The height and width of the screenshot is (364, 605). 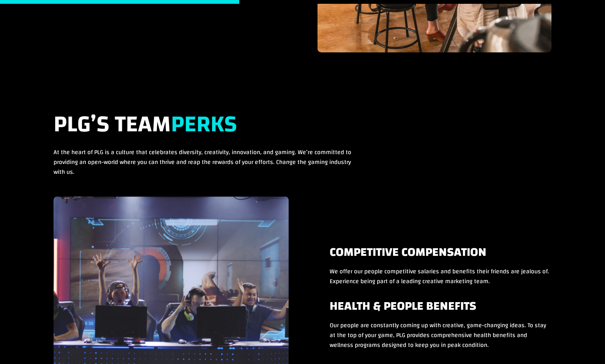 What do you see at coordinates (440, 276) in the screenshot?
I see `p: We offer our people competitive salaries and benefits their friends are jealous of. Experience be...` at bounding box center [440, 276].